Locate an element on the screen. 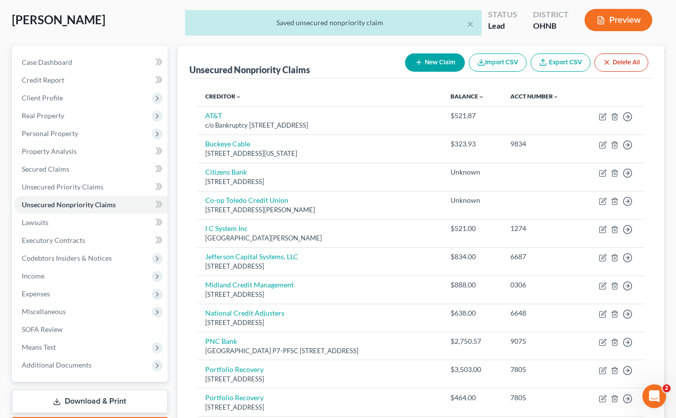 Image resolution: width=676 pixels, height=418 pixels. a: Export CSV is located at coordinates (560, 62).